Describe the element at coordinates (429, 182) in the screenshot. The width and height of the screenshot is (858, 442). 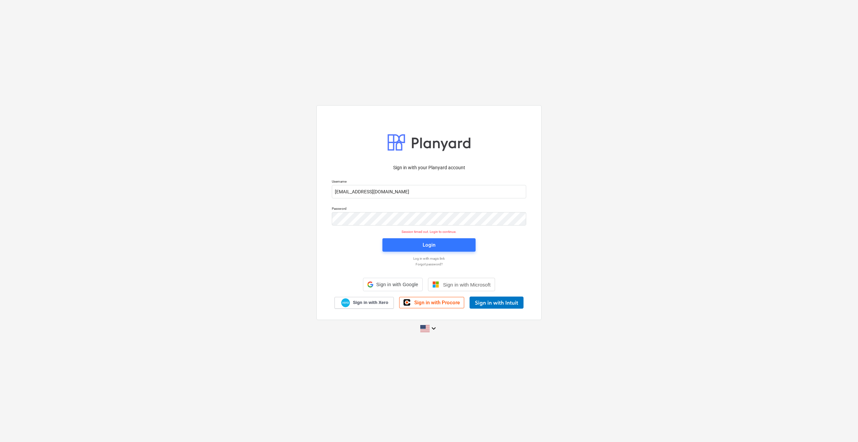
I see `p: Username` at that location.